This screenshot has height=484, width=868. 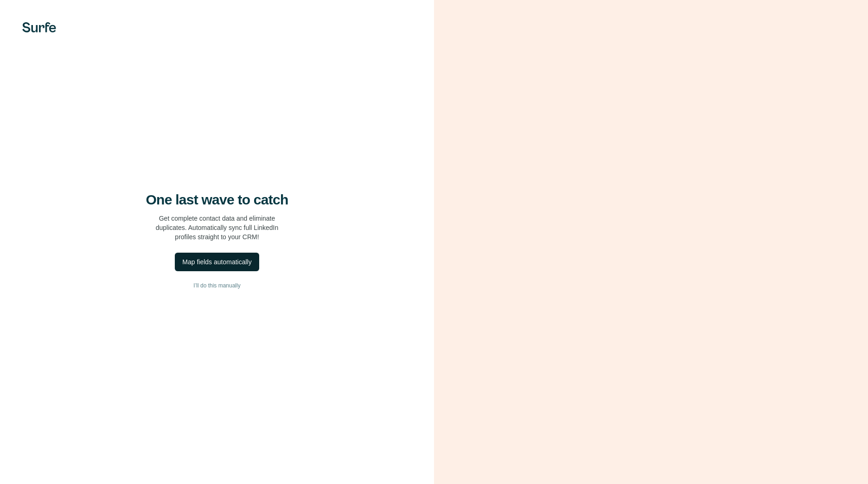 What do you see at coordinates (217, 286) in the screenshot?
I see `span: I’ll do this manually` at bounding box center [217, 286].